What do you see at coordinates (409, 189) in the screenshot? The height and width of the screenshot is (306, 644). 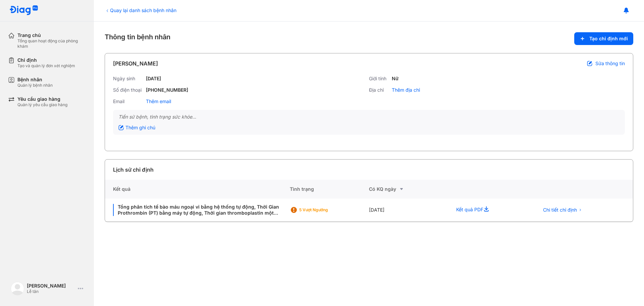 I see `div: Có KQ ngày` at bounding box center [409, 189].